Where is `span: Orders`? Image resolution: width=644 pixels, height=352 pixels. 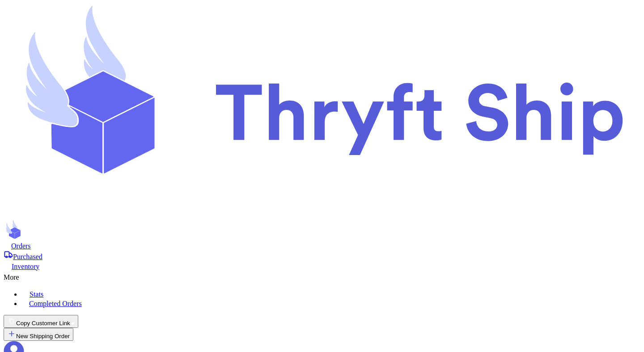 span: Orders is located at coordinates (21, 246).